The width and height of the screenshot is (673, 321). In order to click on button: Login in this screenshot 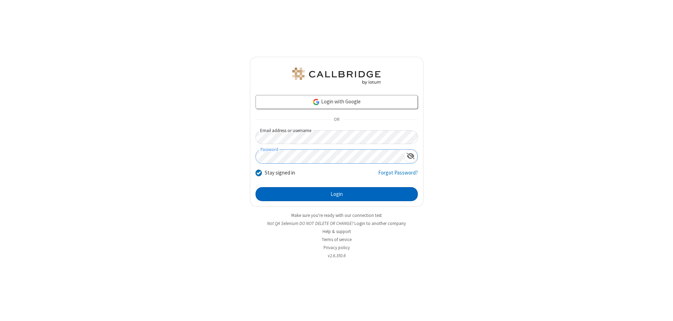, I will do `click(337, 194)`.